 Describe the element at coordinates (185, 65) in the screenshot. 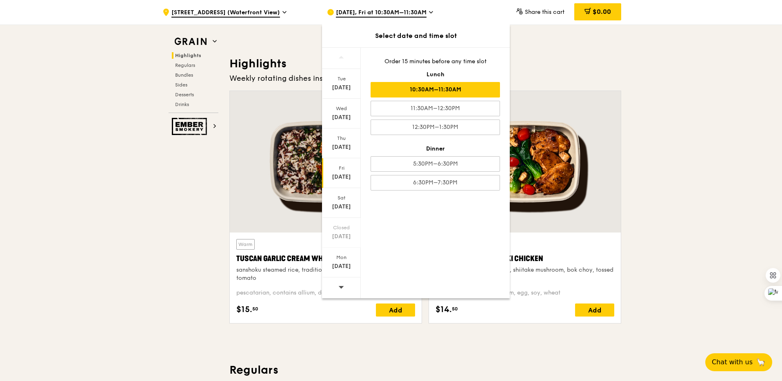

I see `span: Regulars` at that location.